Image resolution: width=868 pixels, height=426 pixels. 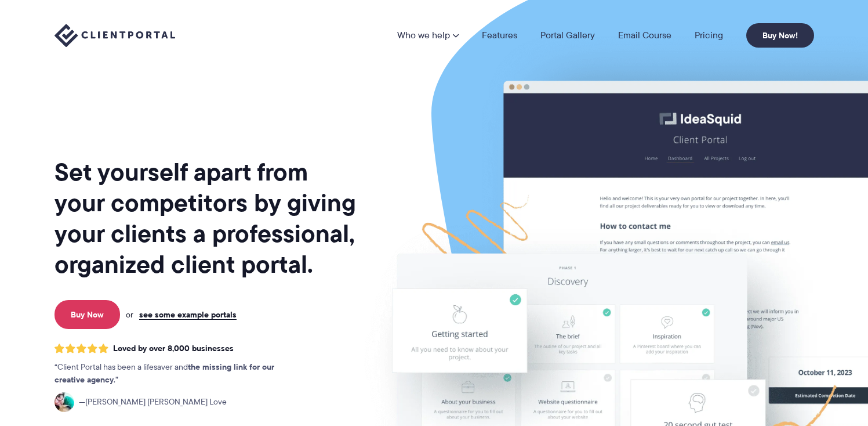 What do you see at coordinates (708, 36) in the screenshot?
I see `a: Pricing` at bounding box center [708, 36].